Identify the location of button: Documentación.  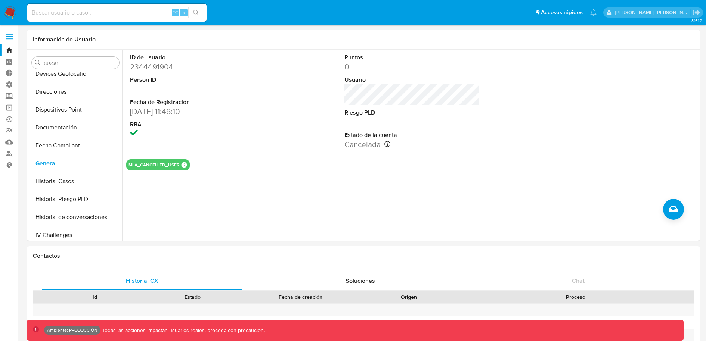
(75, 128).